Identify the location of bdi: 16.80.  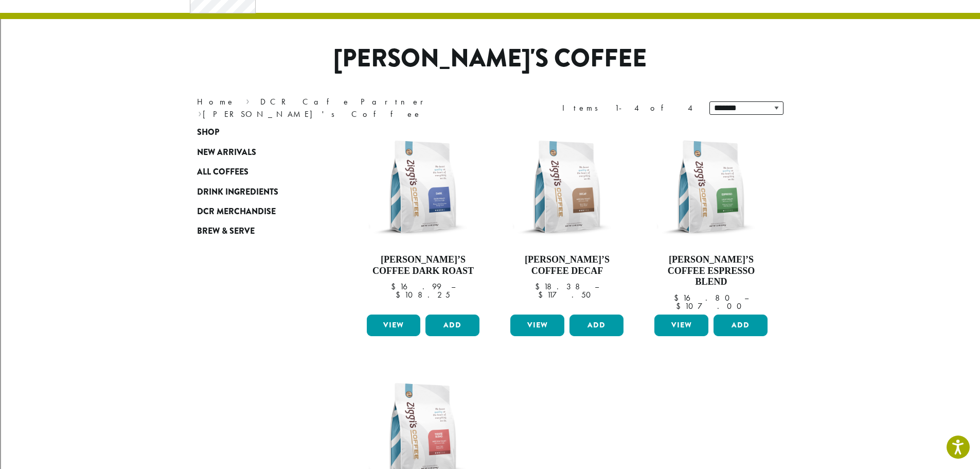
(704, 297).